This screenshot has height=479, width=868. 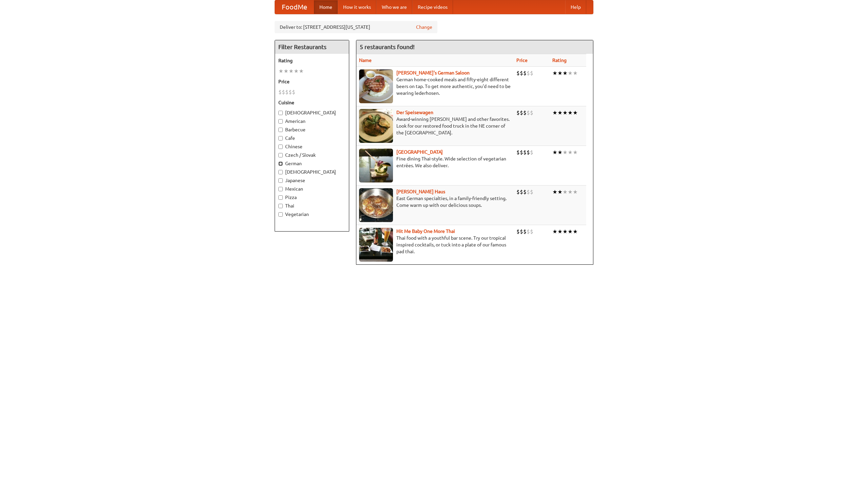 I want to click on b: Hit Me Baby One More Thai, so click(x=426, y=231).